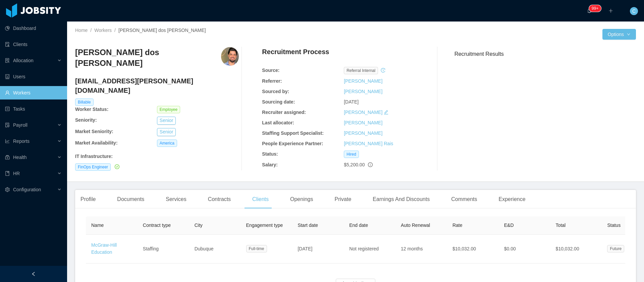 Image resolution: width=644 pixels, height=282 pixels. Describe the element at coordinates (270, 165) in the screenshot. I see `b: Salary:` at that location.